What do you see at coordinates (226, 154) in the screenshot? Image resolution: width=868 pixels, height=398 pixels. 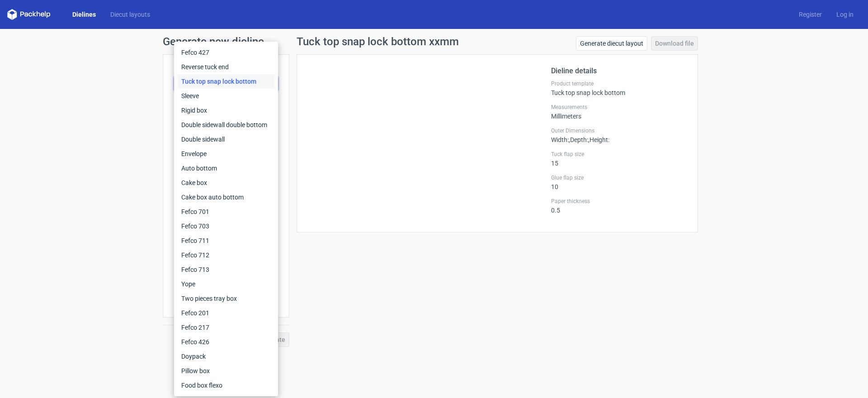 I see `div: Envelope` at bounding box center [226, 154].